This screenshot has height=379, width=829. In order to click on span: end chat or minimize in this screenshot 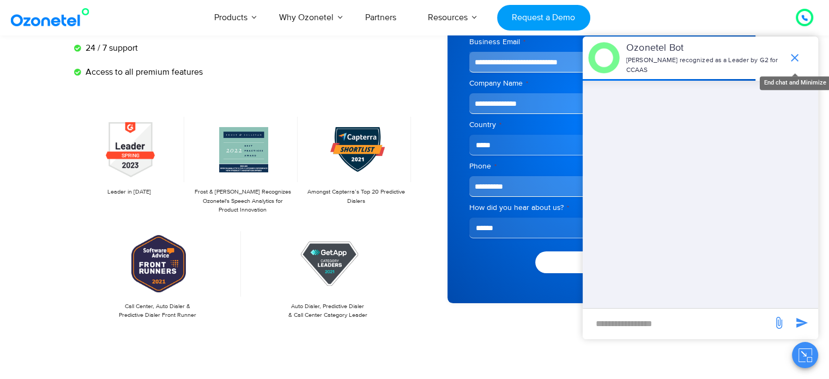, I will do `click(795, 58)`.